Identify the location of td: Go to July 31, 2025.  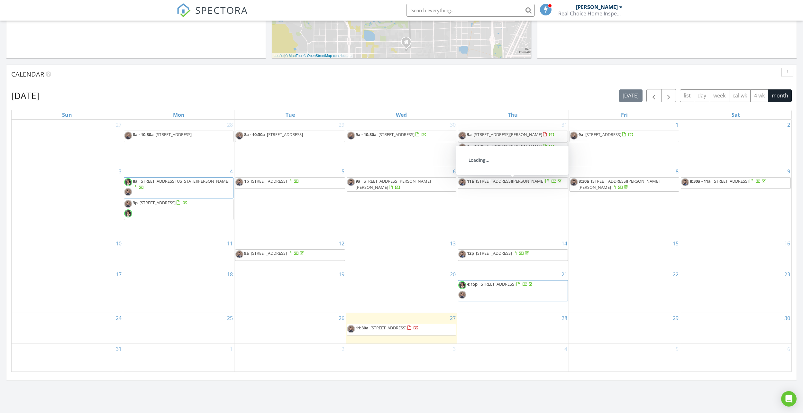
(513, 143).